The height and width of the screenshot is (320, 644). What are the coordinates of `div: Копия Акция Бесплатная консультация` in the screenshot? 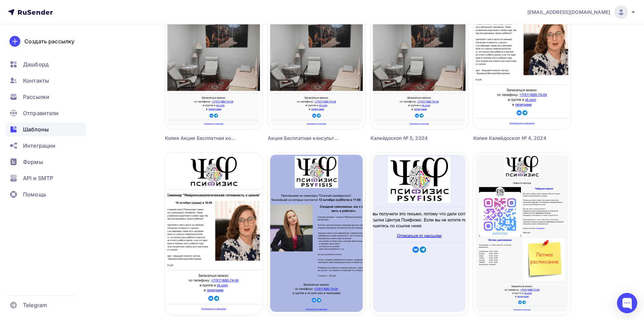 It's located at (201, 138).